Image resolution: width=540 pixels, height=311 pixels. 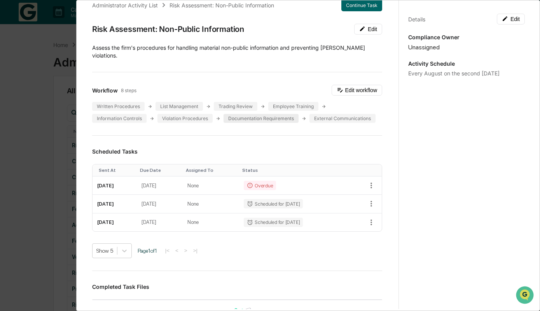 What do you see at coordinates (74, 195) in the screenshot?
I see `a: Powered byPylon` at bounding box center [74, 195].